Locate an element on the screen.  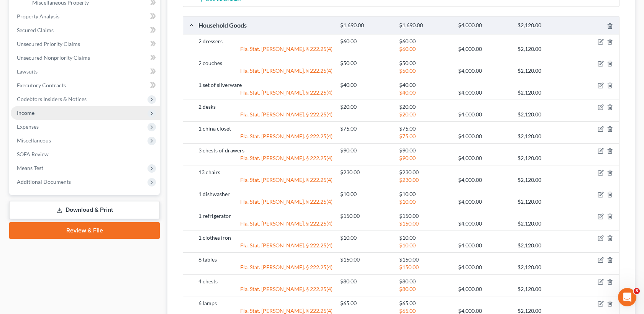
div: 2 desks is located at coordinates (266, 107).